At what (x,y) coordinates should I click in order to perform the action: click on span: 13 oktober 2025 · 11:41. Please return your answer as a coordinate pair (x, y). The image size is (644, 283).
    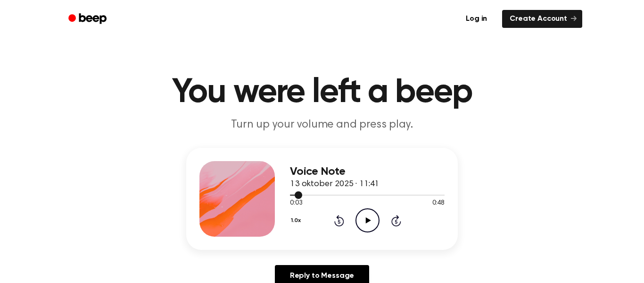
    Looking at the image, I should click on (335, 184).